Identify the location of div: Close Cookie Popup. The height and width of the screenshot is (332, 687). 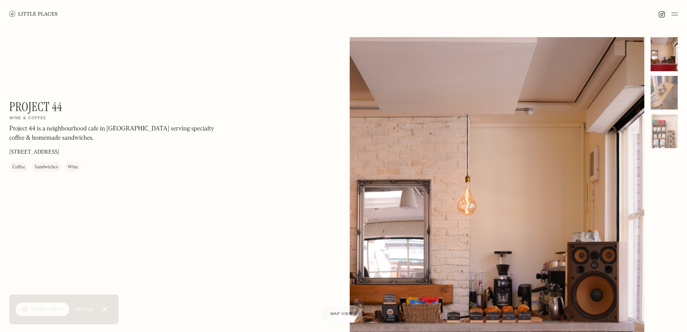
(104, 309).